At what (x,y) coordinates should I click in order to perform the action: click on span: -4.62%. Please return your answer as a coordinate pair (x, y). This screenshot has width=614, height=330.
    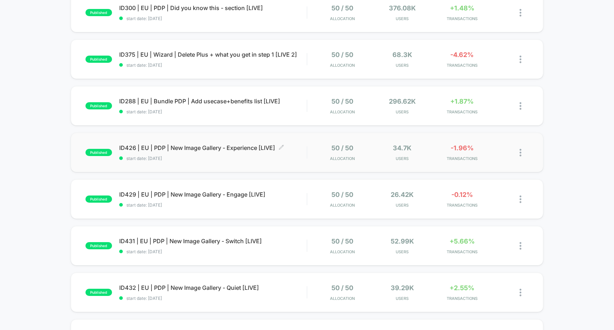
    Looking at the image, I should click on (462, 55).